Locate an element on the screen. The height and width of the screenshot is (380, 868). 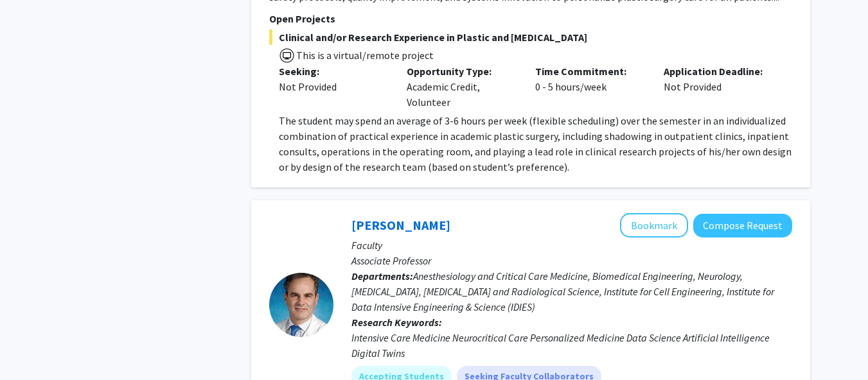
button: Add Robert Stevens to Bookmarks is located at coordinates (654, 225).